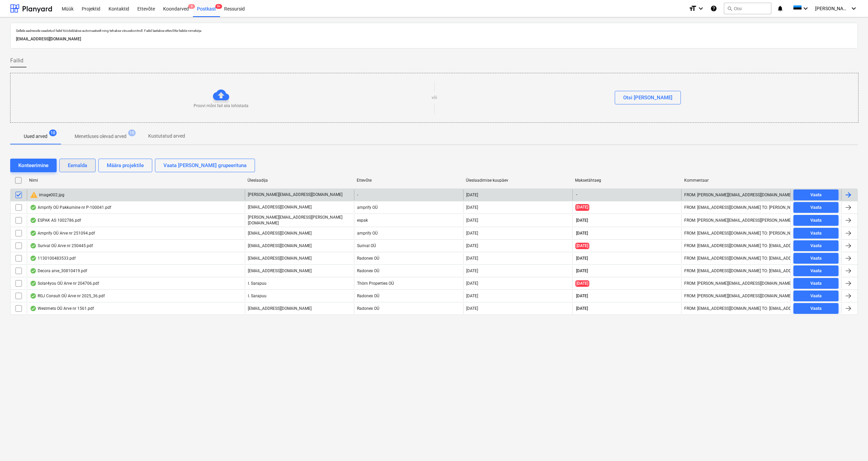  I want to click on span: 9, so click(191, 6).